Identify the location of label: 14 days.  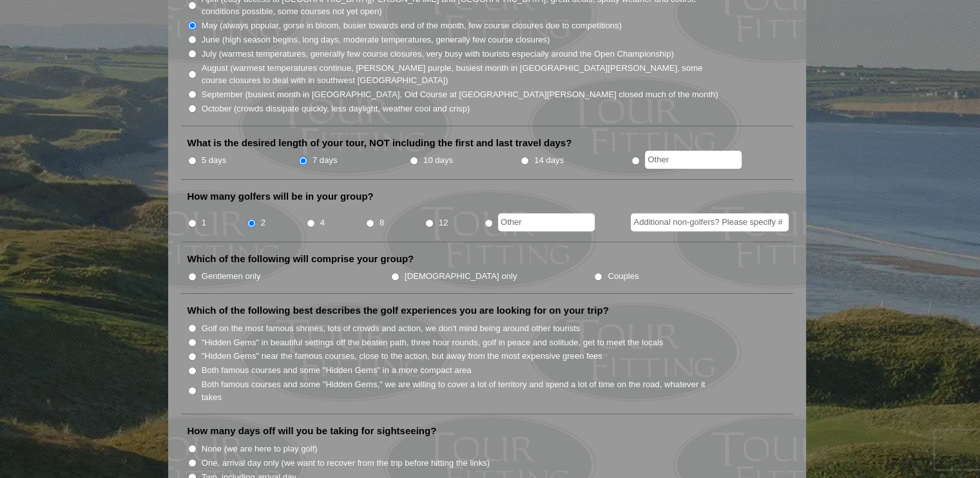
(549, 160).